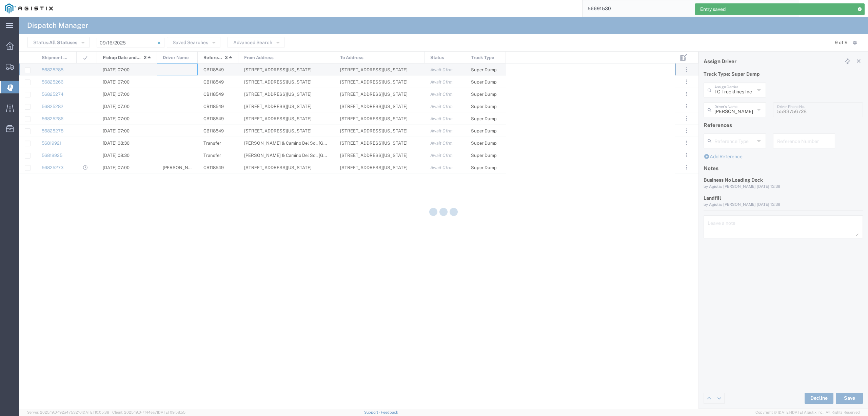 This screenshot has width=868, height=416. Describe the element at coordinates (686, 9) in the screenshot. I see `input: Search for shipment number, reference number` at that location.